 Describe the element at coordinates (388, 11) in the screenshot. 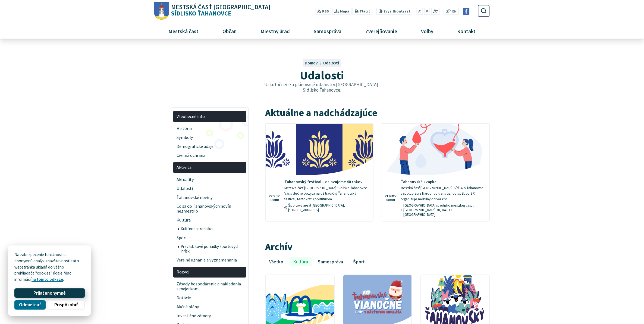

I see `span: Zvýšiť` at that location.